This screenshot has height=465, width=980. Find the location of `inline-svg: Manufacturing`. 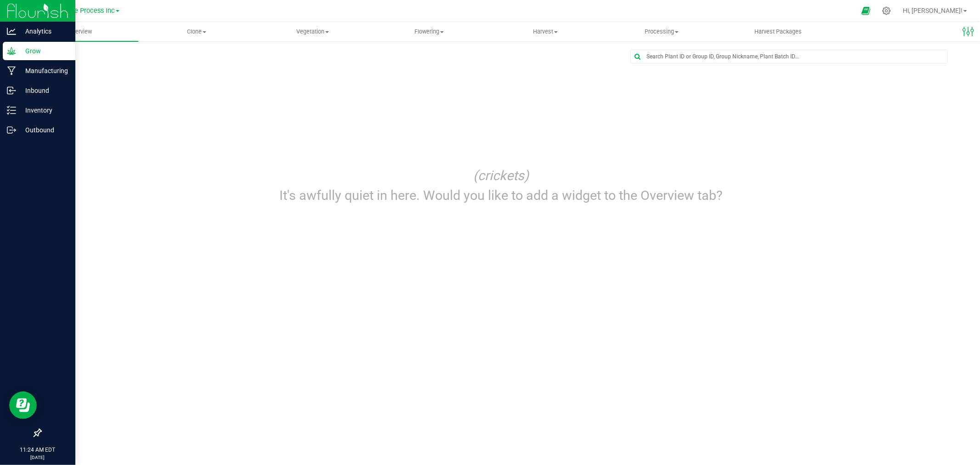

inline-svg: Manufacturing is located at coordinates (12, 71).